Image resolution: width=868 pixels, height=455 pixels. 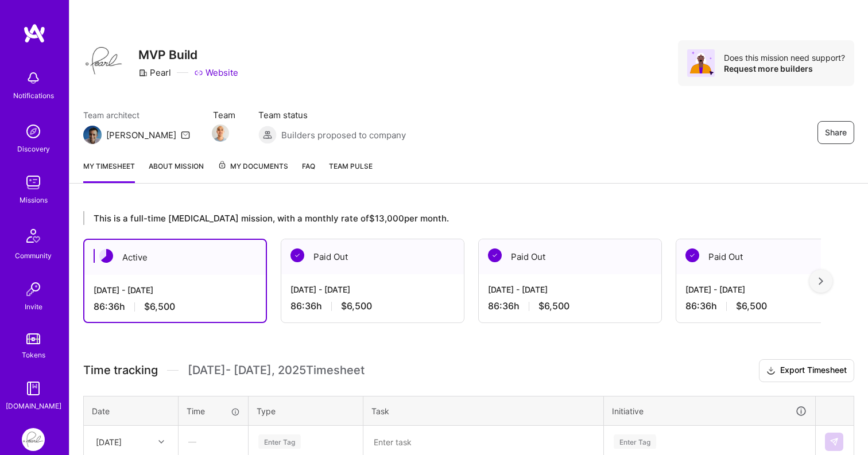 I want to click on img: Community, so click(x=33, y=236).